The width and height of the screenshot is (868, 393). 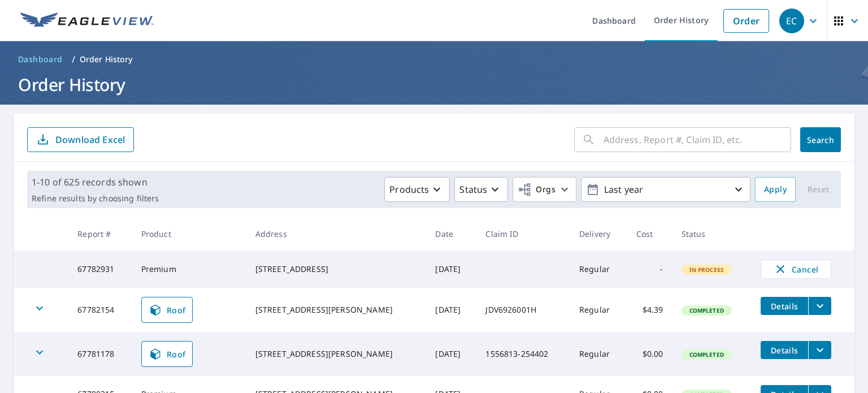 What do you see at coordinates (100, 269) in the screenshot?
I see `td: 67782931` at bounding box center [100, 269].